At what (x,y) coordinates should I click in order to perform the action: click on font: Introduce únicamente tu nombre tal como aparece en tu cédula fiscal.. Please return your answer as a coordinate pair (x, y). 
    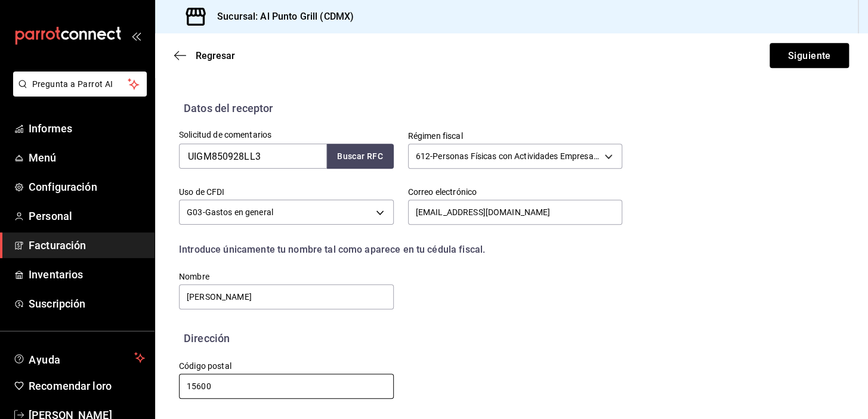
    Looking at the image, I should click on (332, 249).